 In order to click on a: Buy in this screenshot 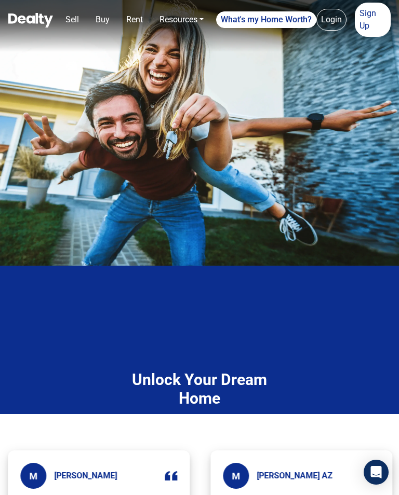, I will do `click(102, 20)`.